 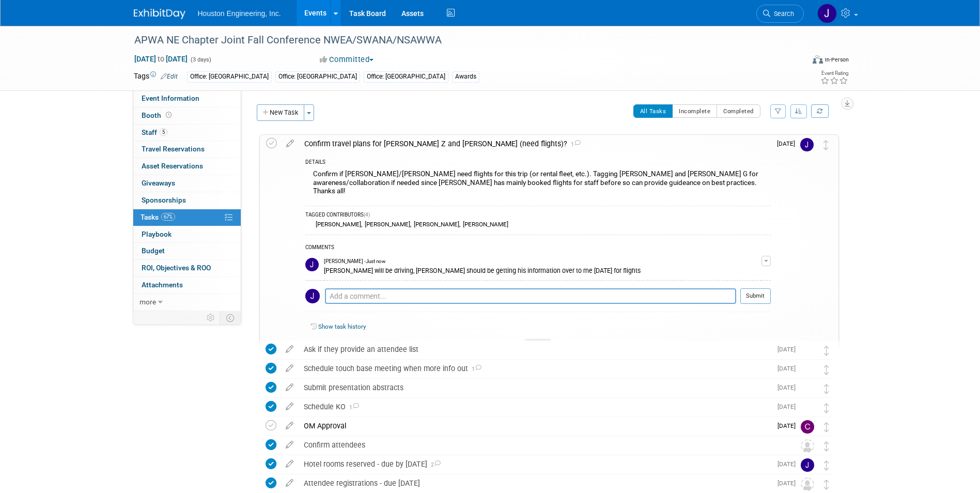 What do you see at coordinates (187, 234) in the screenshot?
I see `a: Playbook` at bounding box center [187, 234].